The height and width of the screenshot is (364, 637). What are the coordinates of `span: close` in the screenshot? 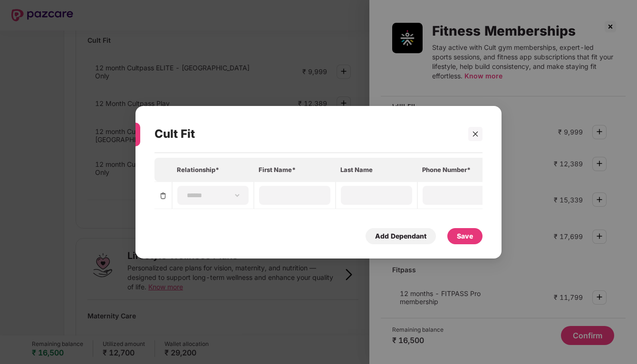 It's located at (475, 134).